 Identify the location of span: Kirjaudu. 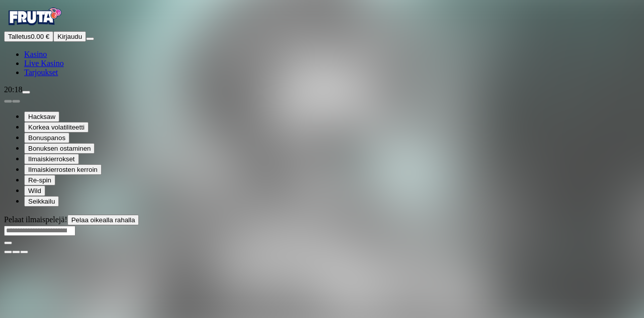
(69, 36).